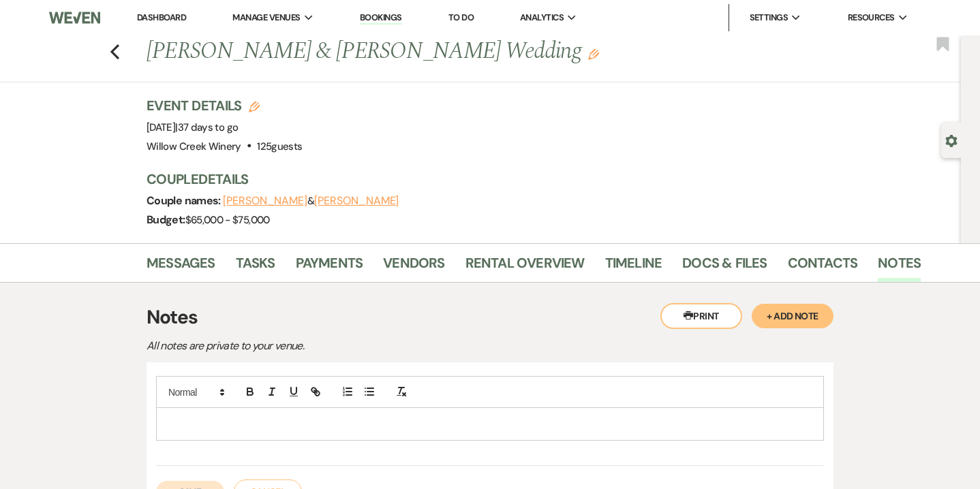  Describe the element at coordinates (279, 146) in the screenshot. I see `span: 125 guests` at that location.